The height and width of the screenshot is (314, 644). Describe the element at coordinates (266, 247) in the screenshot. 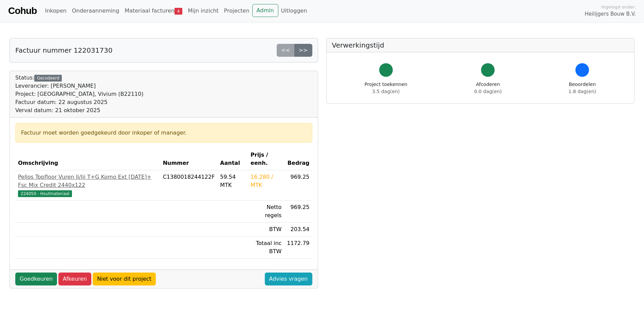

I see `td: Totaal inc BTW` at that location.